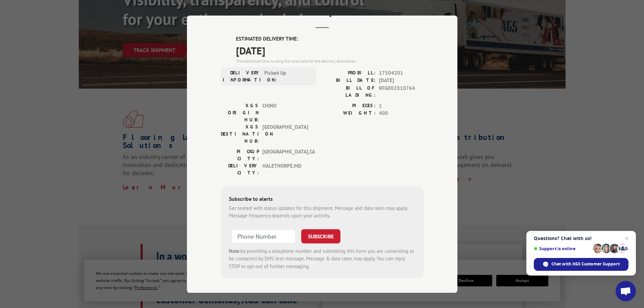 This screenshot has height=308, width=644. Describe the element at coordinates (627, 238) in the screenshot. I see `span: Close chat` at that location.